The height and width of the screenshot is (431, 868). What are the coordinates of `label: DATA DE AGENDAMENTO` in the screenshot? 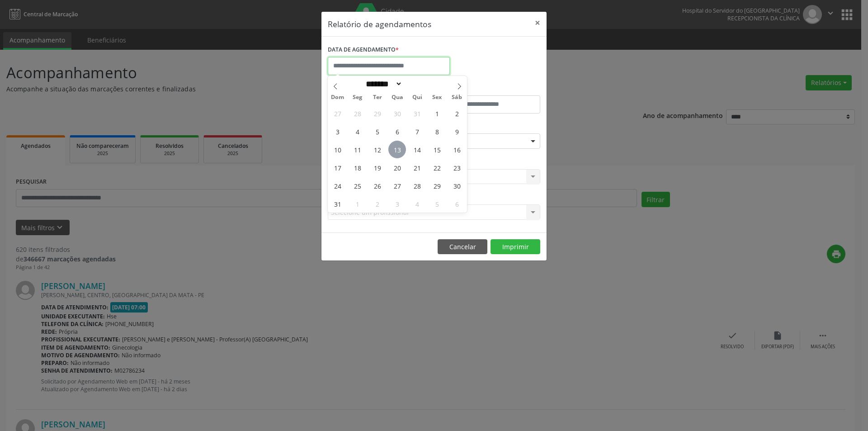 It's located at (363, 50).